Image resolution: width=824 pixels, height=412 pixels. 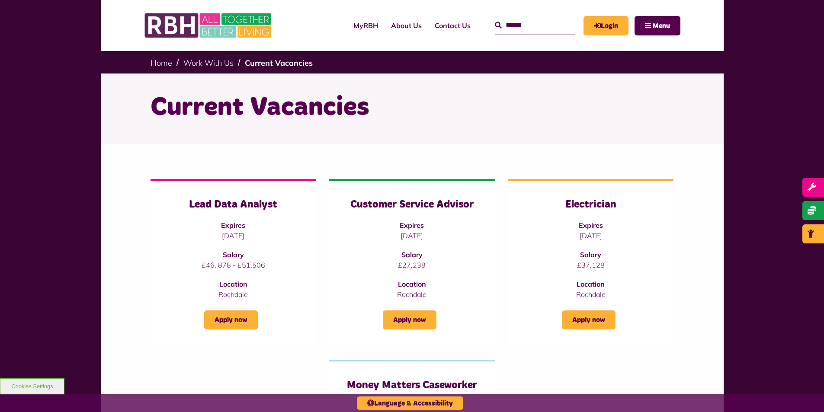 What do you see at coordinates (412, 205) in the screenshot?
I see `h3: Customer Service Advisor` at bounding box center [412, 205].